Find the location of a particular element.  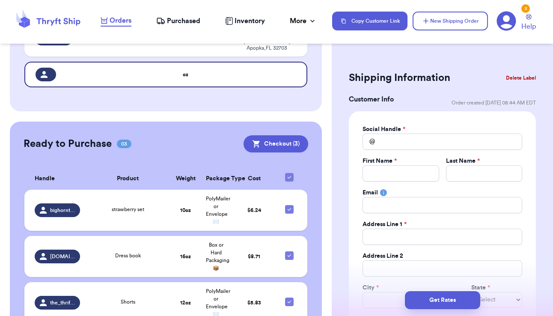

strong: 16 oz is located at coordinates (185, 256).